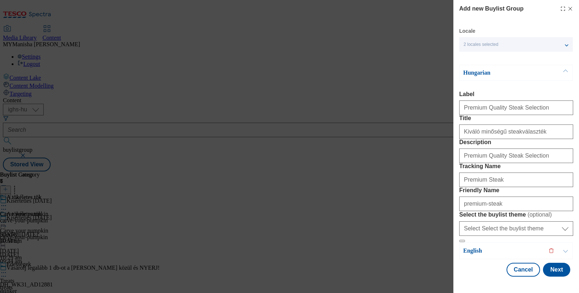 Image resolution: width=579 pixels, height=293 pixels. Describe the element at coordinates (501, 251) in the screenshot. I see `p: English` at that location.